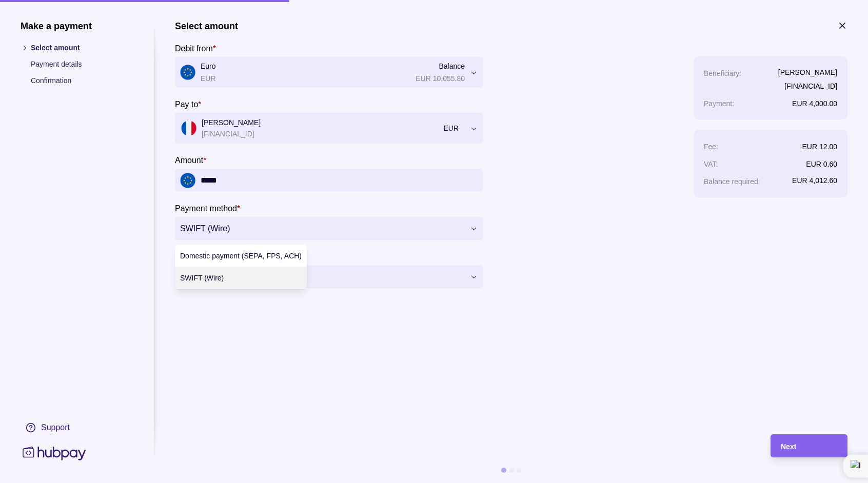 The width and height of the screenshot is (868, 483). Describe the element at coordinates (77, 26) in the screenshot. I see `h1: Make a payment` at that location.